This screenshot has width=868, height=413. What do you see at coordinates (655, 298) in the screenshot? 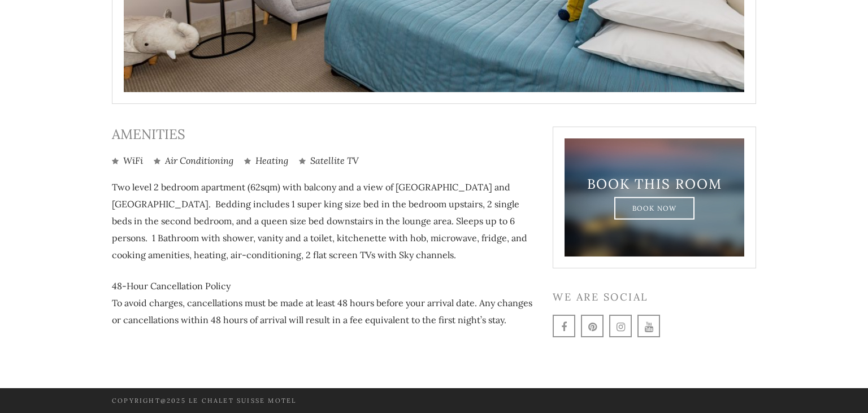
I see `h3: We are social` at bounding box center [655, 298].